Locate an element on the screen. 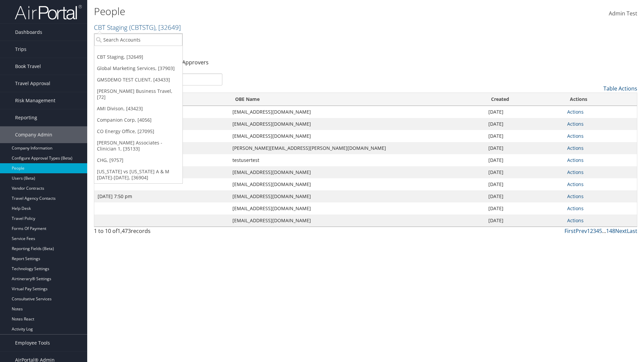 The height and width of the screenshot is (362, 644). a: 3 is located at coordinates (594, 231).